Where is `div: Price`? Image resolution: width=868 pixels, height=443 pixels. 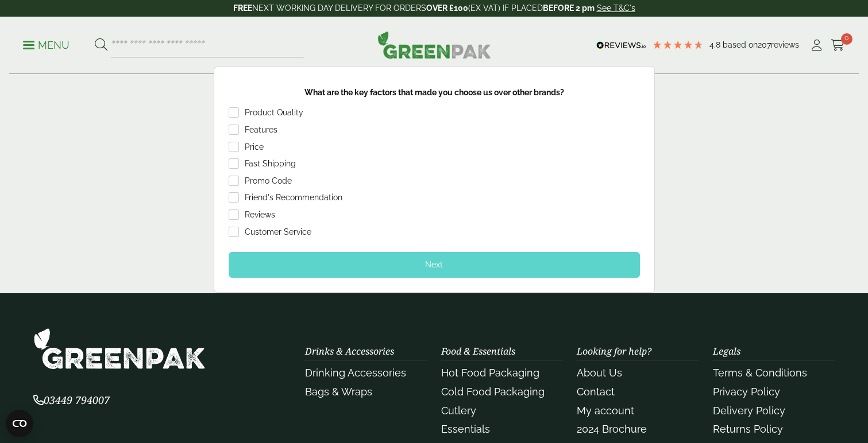
div: Price is located at coordinates (254, 147).